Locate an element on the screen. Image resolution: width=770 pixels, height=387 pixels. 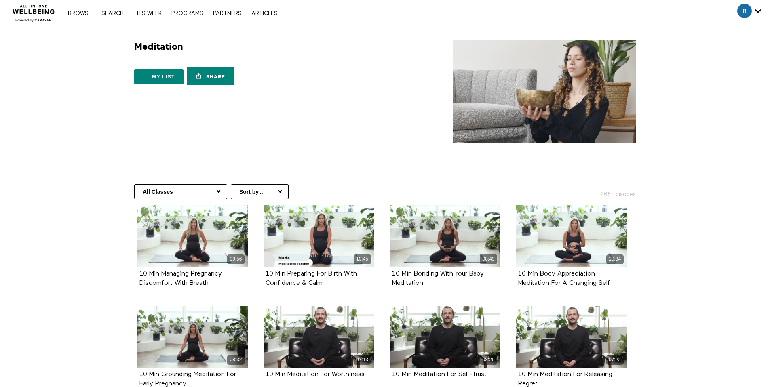
a: THIS WEEK is located at coordinates (148, 13).